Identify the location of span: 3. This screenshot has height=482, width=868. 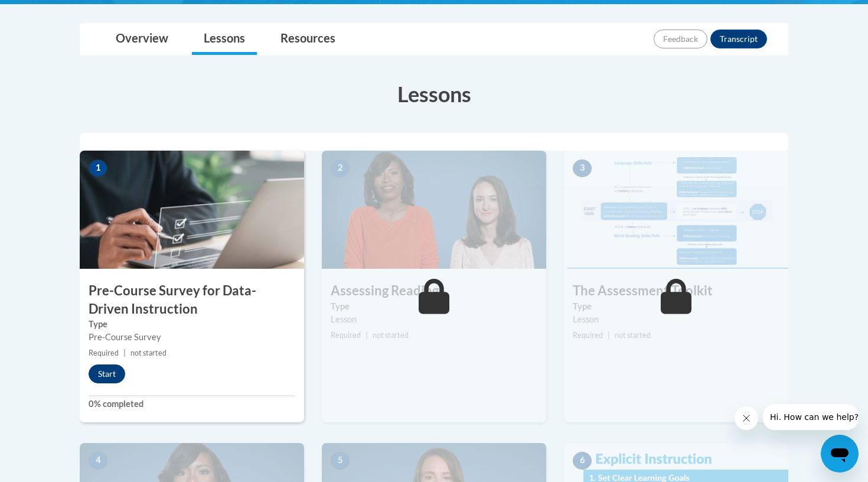
(582, 168).